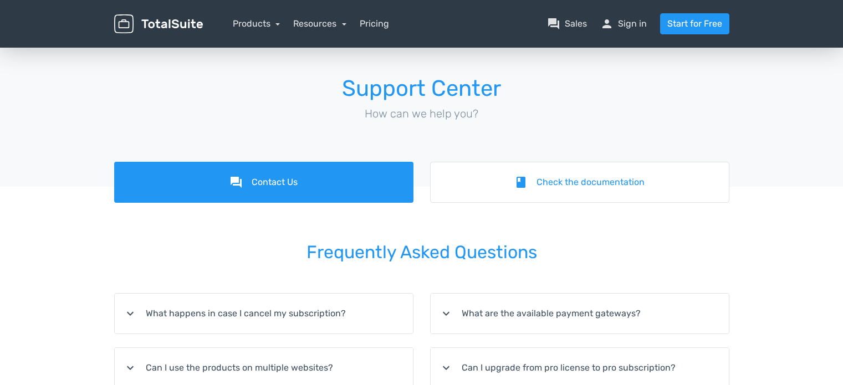 This screenshot has height=385, width=843. I want to click on i: book, so click(521, 182).